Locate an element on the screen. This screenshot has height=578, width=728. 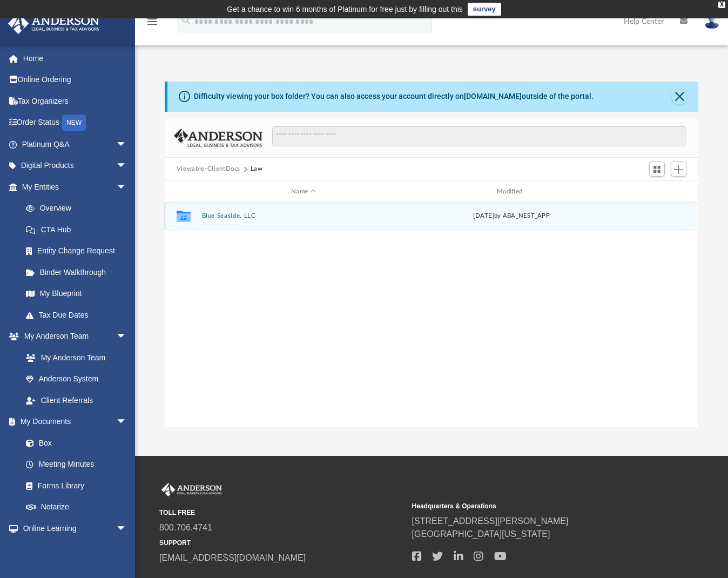
a: Binder Walkthrough is located at coordinates (79, 272).